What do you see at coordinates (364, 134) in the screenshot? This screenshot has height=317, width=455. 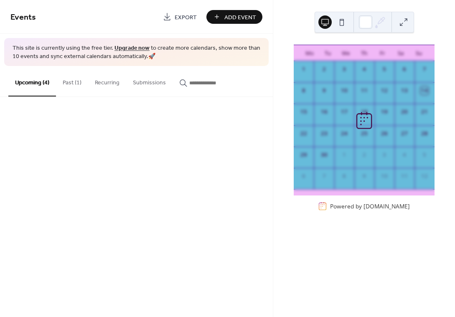 I see `div: 25` at bounding box center [364, 134].